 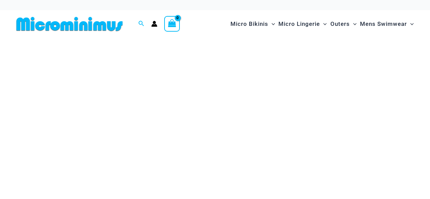 What do you see at coordinates (343, 24) in the screenshot?
I see `a: OutersMenu ToggleMenu Toggle` at bounding box center [343, 24].